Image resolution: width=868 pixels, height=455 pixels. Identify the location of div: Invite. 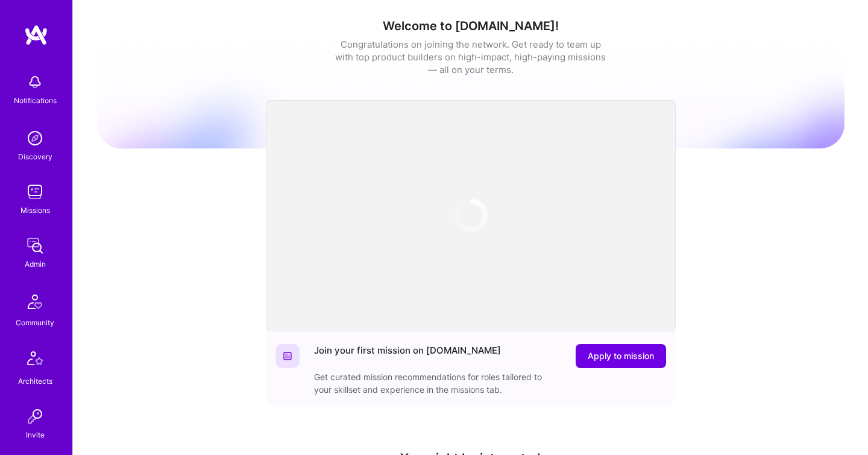
(35, 435).